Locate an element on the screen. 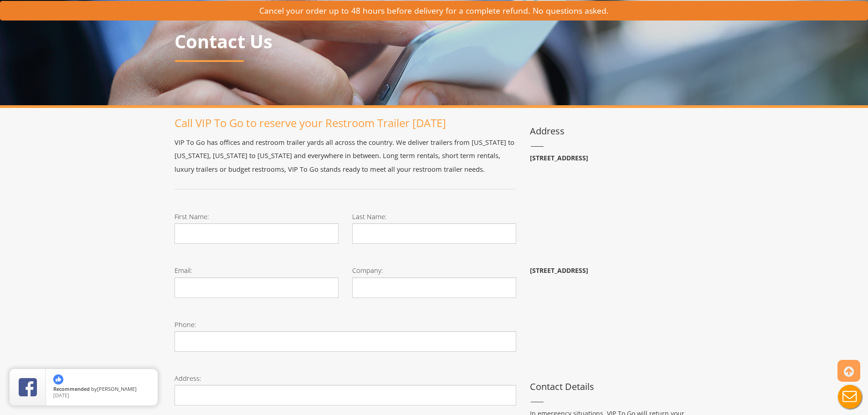 This screenshot has width=868, height=415. img: thumbs up icon is located at coordinates (58, 380).